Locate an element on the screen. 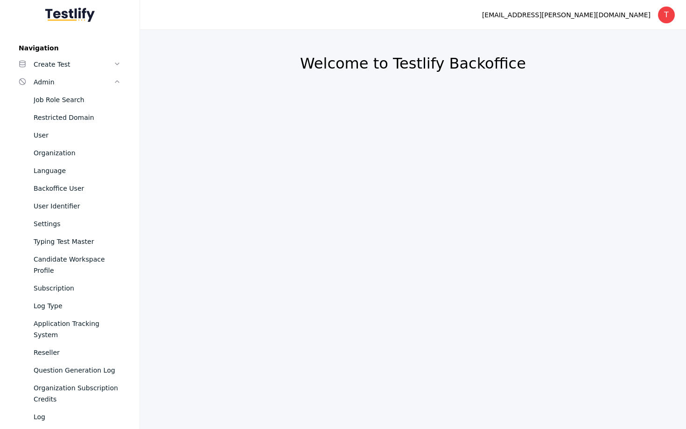 Image resolution: width=686 pixels, height=429 pixels. a: Organization Subscription Credits is located at coordinates (69, 394).